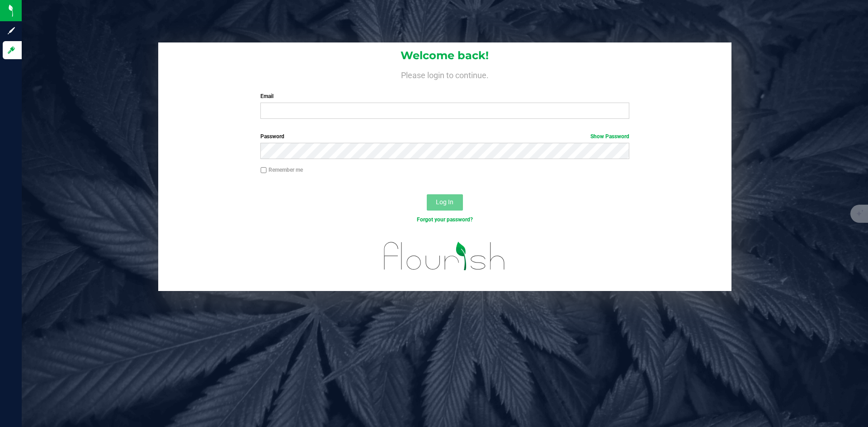 Image resolution: width=868 pixels, height=427 pixels. I want to click on inline-svg: Log in, so click(11, 50).